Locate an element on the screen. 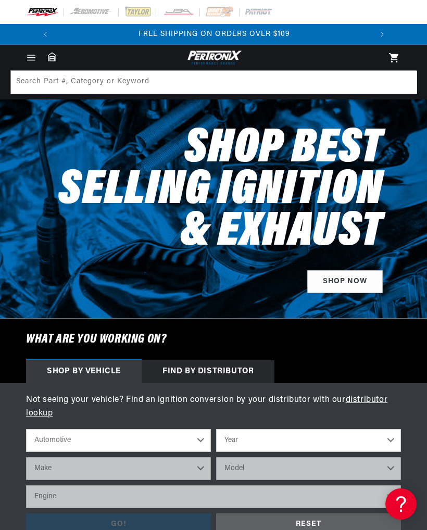  div: Find by Distributor is located at coordinates (208, 372).